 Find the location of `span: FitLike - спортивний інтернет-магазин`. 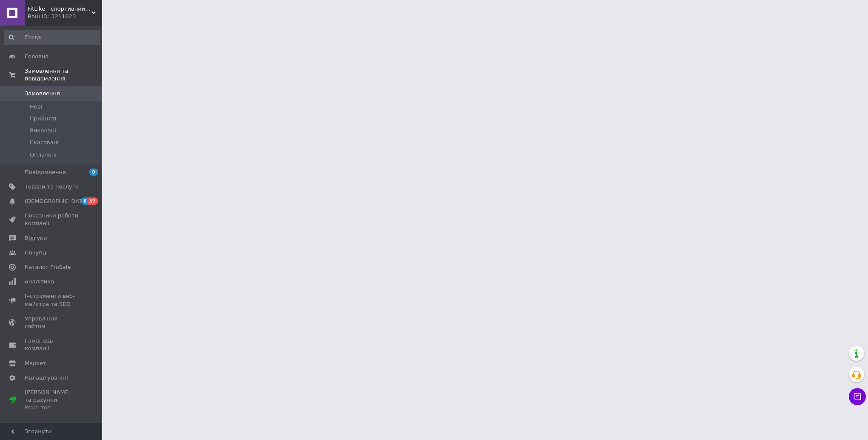

span: FitLike - спортивний інтернет-магазин is located at coordinates (60, 9).